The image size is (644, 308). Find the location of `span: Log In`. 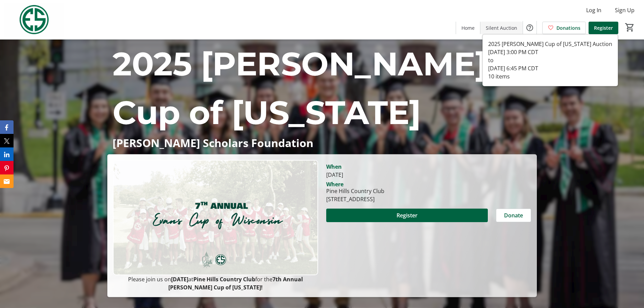

span: Log In is located at coordinates (593, 10).